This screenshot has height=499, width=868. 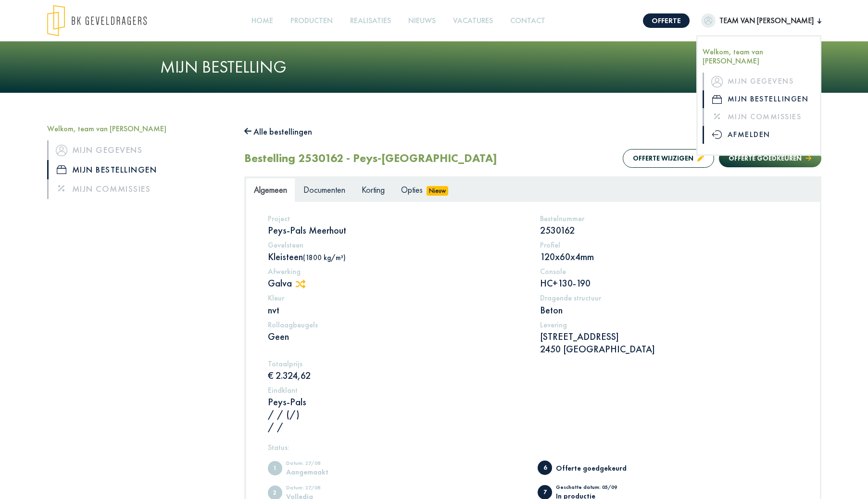 I want to click on a: Offerte, so click(x=666, y=21).